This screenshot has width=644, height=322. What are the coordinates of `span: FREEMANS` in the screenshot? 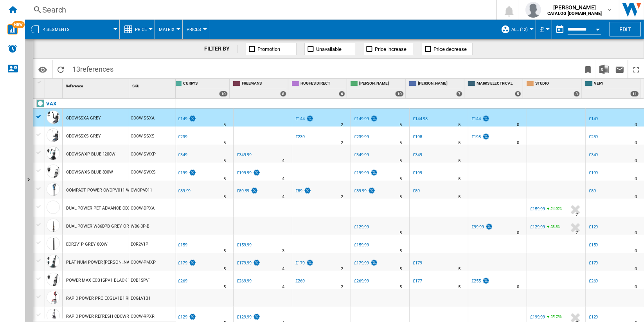 It's located at (264, 84).